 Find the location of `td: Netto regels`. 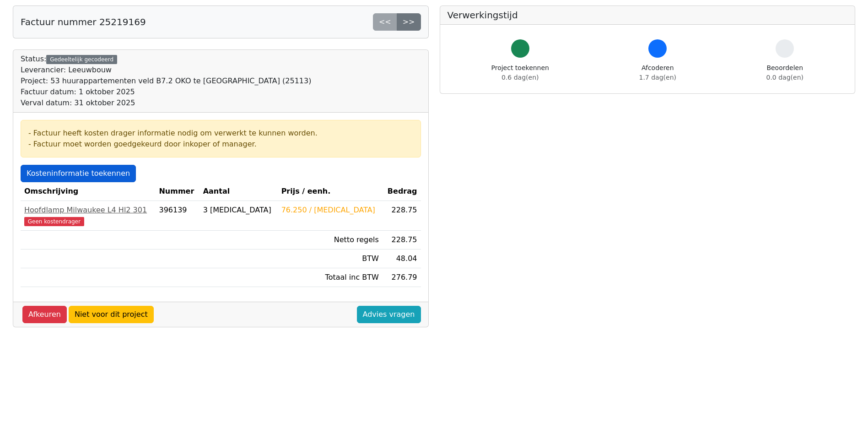

td: Netto regels is located at coordinates (330, 240).